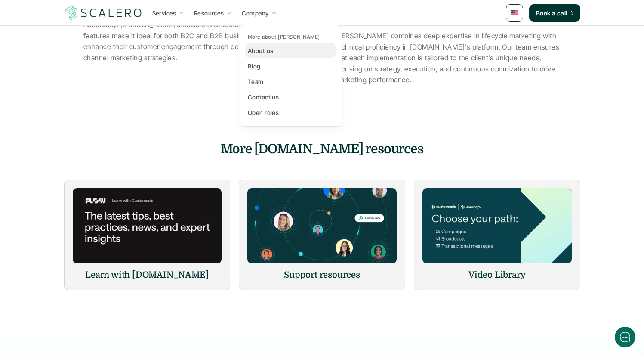 The image size is (644, 356). Describe the element at coordinates (104, 13) in the screenshot. I see `img: Scalero company logo` at that location.